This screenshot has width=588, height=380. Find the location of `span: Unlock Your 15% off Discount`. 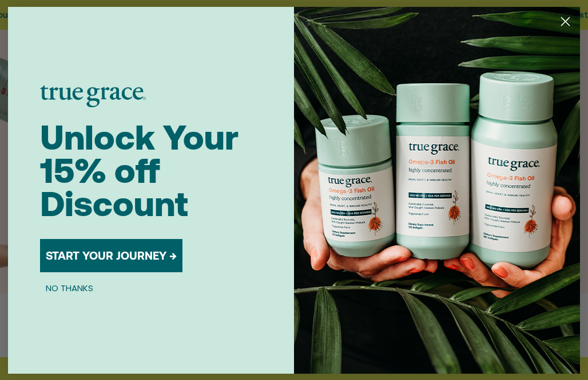

span: Unlock Your 15% off Discount is located at coordinates (139, 170).